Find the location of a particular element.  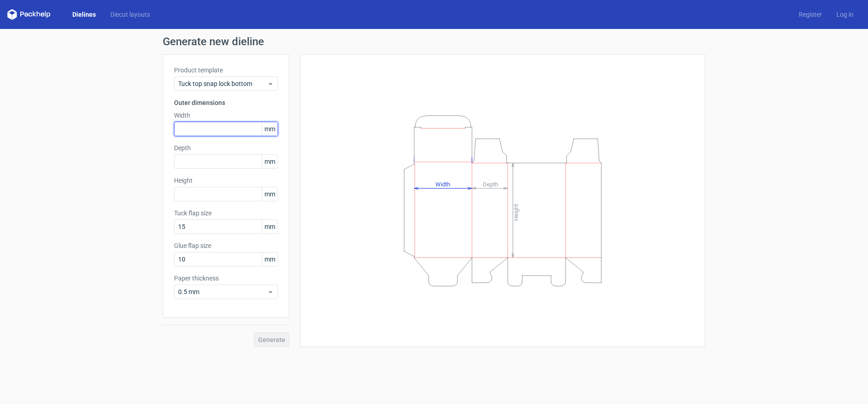

h1: Generate new dieline is located at coordinates (434, 41).